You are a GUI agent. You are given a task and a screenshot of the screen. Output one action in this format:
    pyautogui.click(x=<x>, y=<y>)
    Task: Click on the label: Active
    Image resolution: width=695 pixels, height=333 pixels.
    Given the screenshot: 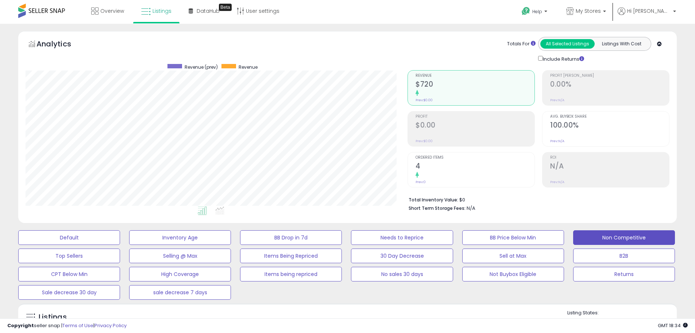 What is the action you would take?
    pyautogui.click(x=581, y=320)
    